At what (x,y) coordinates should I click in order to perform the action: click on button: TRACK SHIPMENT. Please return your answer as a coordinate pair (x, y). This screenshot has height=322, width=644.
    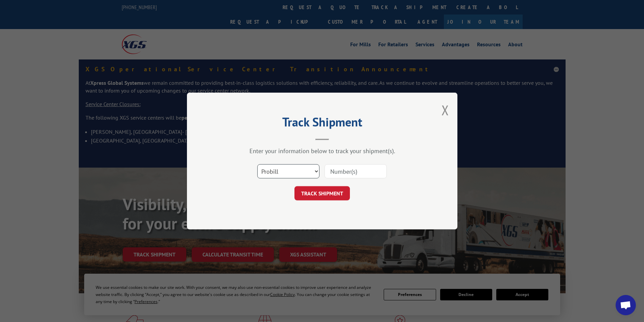
    Looking at the image, I should click on (322, 193).